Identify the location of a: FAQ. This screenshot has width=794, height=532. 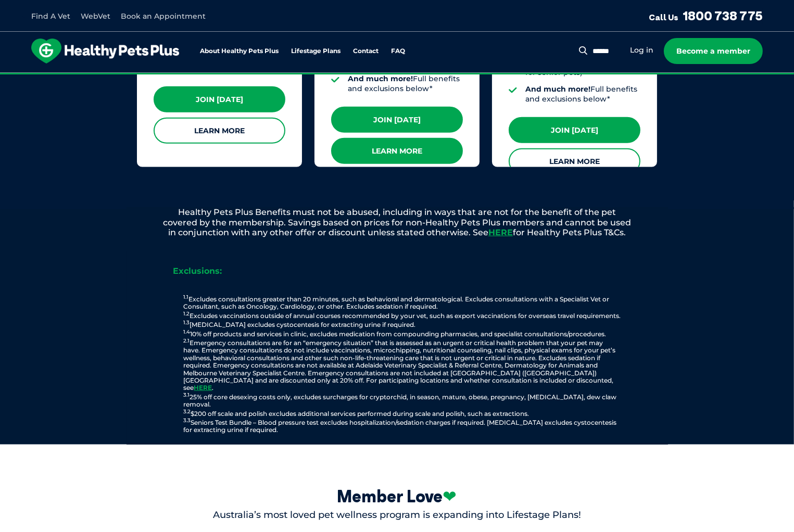
(398, 51).